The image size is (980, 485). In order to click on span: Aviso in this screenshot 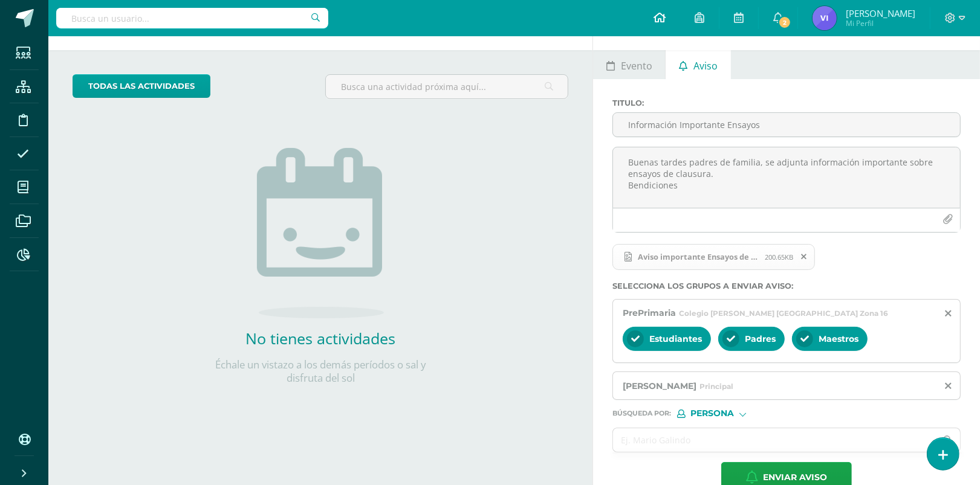, I will do `click(706, 66)`.